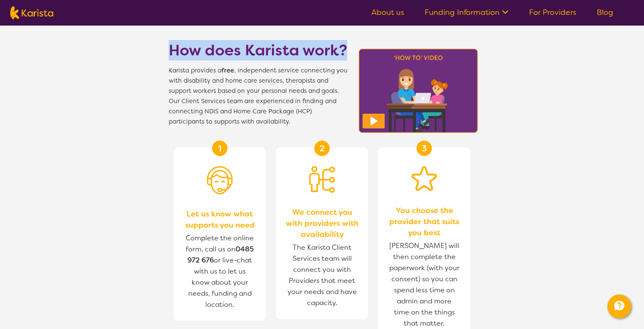 The width and height of the screenshot is (644, 329). What do you see at coordinates (31, 13) in the screenshot?
I see `img: Karista logo` at bounding box center [31, 13].